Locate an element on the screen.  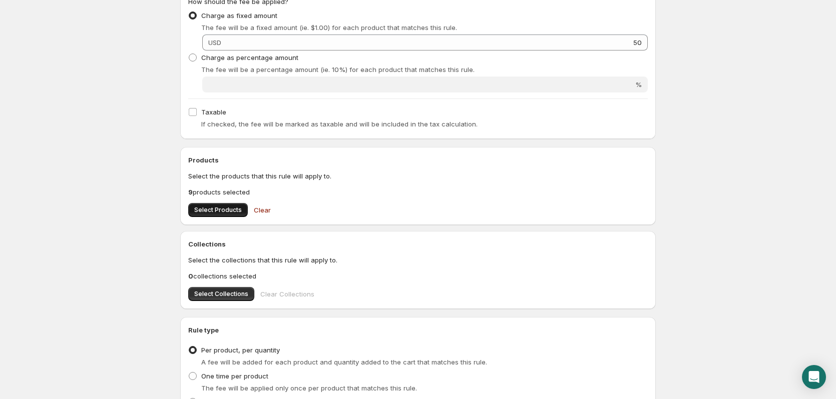
span: One time per product is located at coordinates (235, 376).